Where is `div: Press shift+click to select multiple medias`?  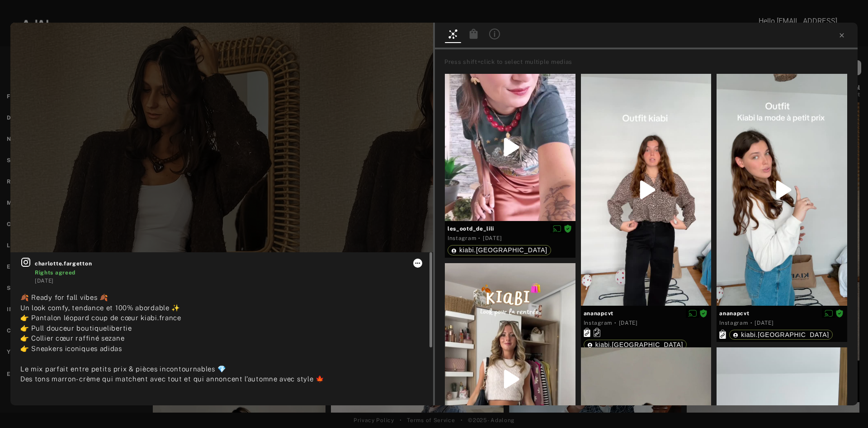 div: Press shift+click to select multiple medias is located at coordinates (649, 62).